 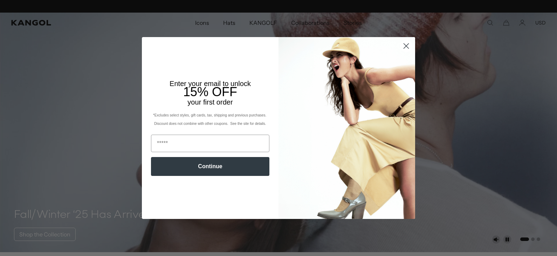 What do you see at coordinates (210, 102) in the screenshot?
I see `span: your first order` at bounding box center [210, 102].